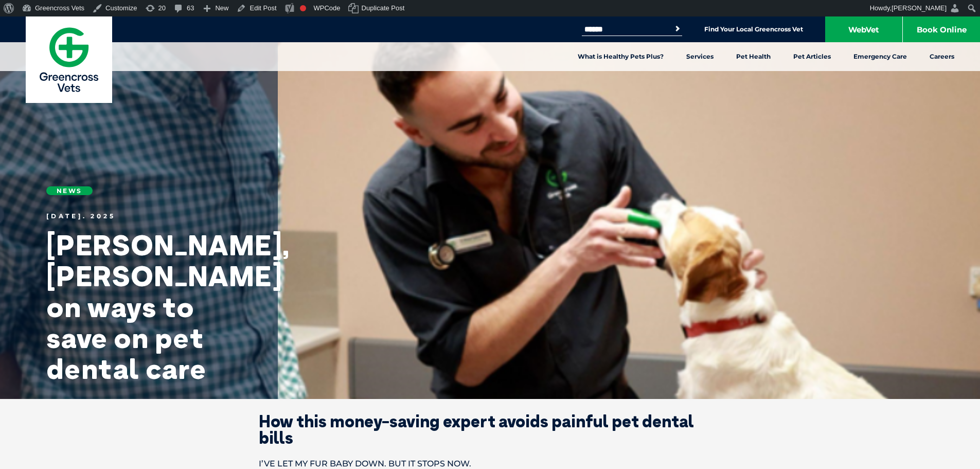 The height and width of the screenshot is (469, 980). Describe the element at coordinates (677, 29) in the screenshot. I see `button: Search` at that location.